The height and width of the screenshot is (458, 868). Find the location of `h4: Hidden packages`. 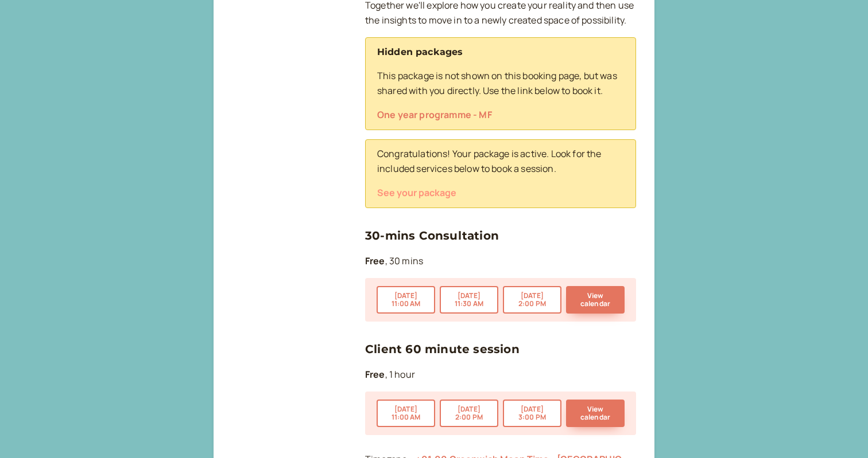

h4: Hidden packages is located at coordinates (501, 52).